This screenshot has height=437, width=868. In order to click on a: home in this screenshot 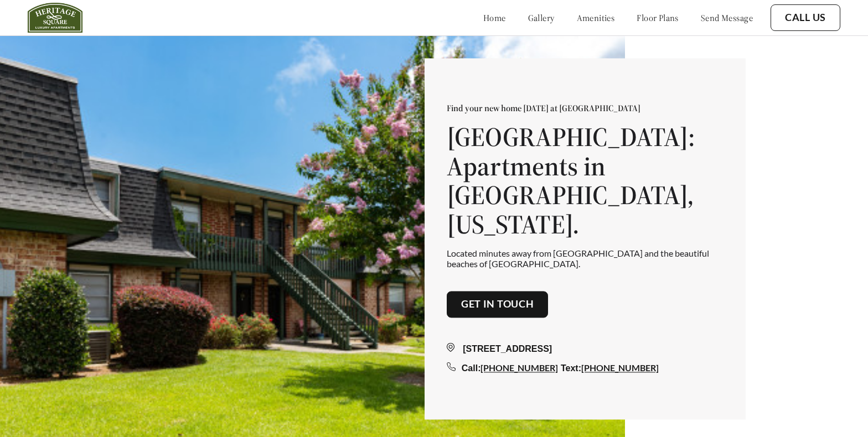, I will do `click(494, 18)`.